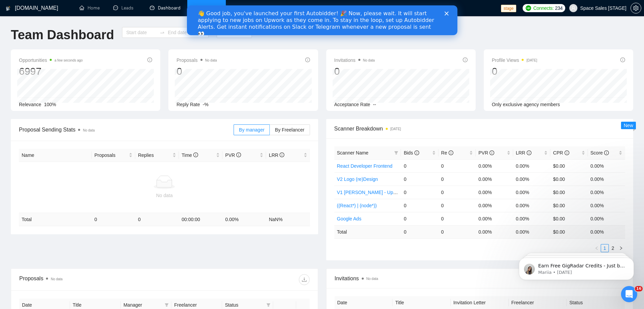  Describe the element at coordinates (189, 155) in the screenshot. I see `span: Time` at that location.